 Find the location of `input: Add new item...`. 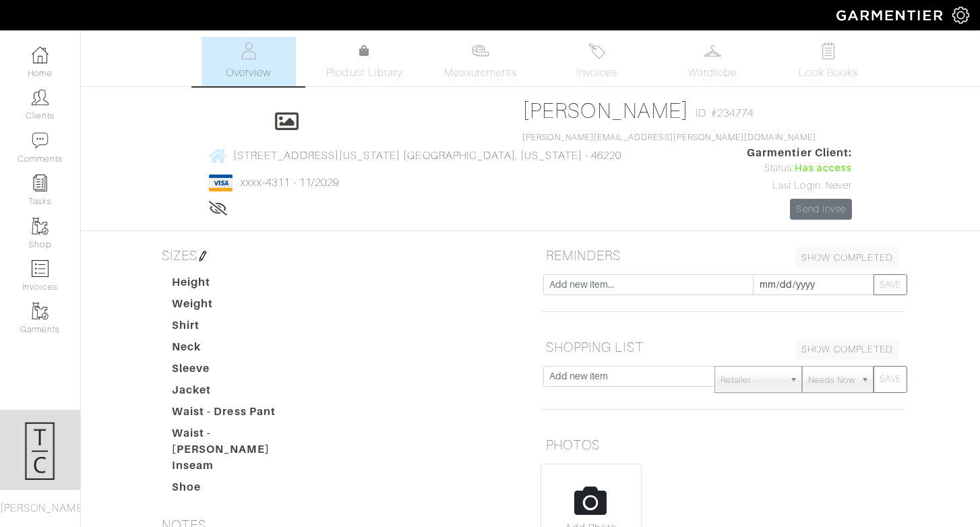

input: Add new item... is located at coordinates (648, 284).